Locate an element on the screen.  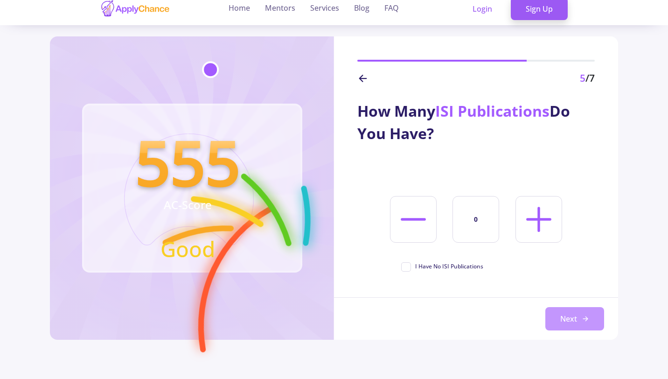
span: 5 is located at coordinates (583, 78).